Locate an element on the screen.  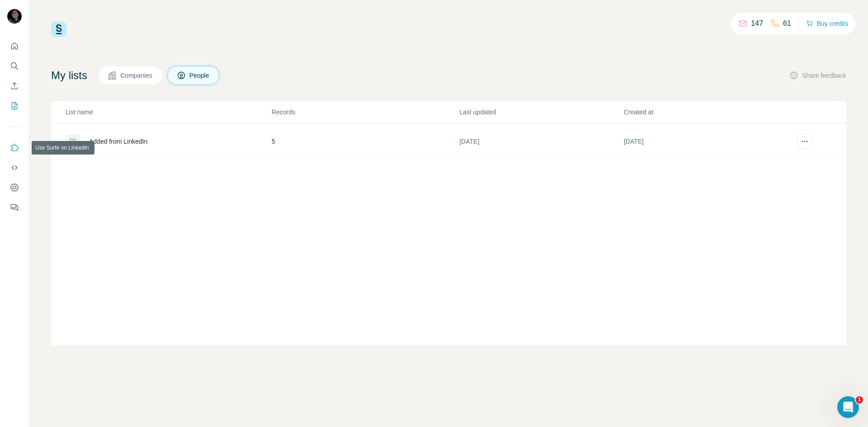
img: Surfe Logo is located at coordinates (59, 30).